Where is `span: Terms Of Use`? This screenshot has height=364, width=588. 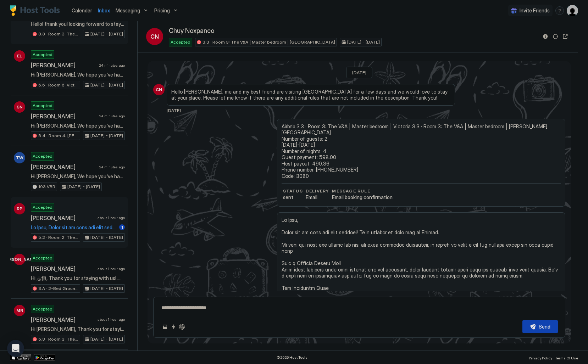 span: Terms Of Use is located at coordinates (566, 358).